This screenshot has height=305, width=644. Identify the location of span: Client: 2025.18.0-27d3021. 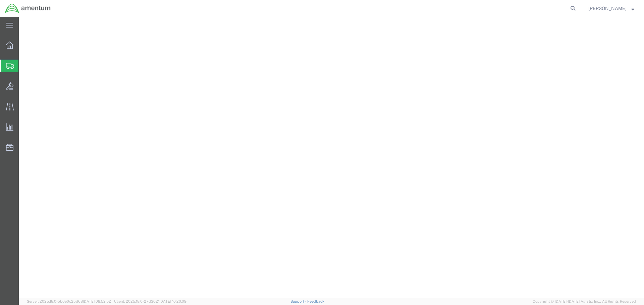
(151, 302).